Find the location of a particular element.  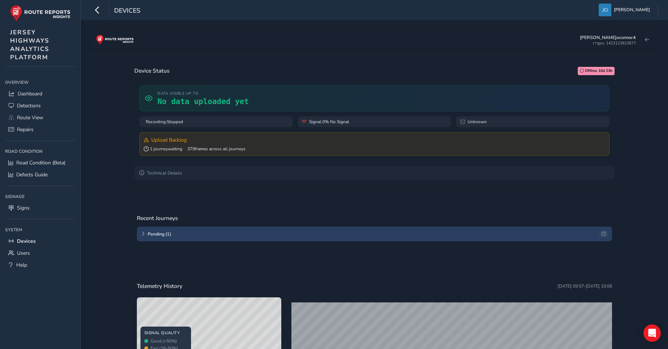

span: Road Condition (Beta) is located at coordinates (41, 163).